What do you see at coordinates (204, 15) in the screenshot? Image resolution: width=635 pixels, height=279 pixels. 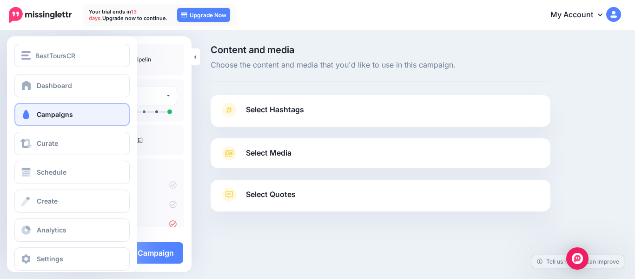 I see `a: Upgrade Now` at bounding box center [204, 15].